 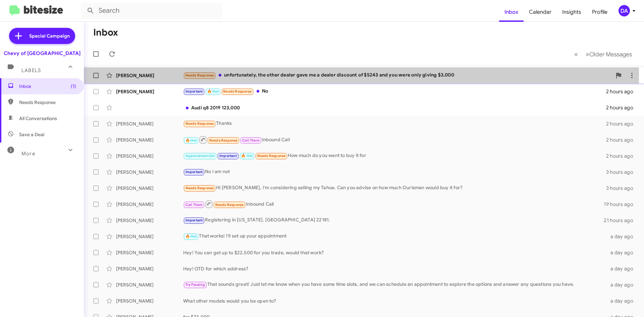 I want to click on button: Previous, so click(x=576, y=54).